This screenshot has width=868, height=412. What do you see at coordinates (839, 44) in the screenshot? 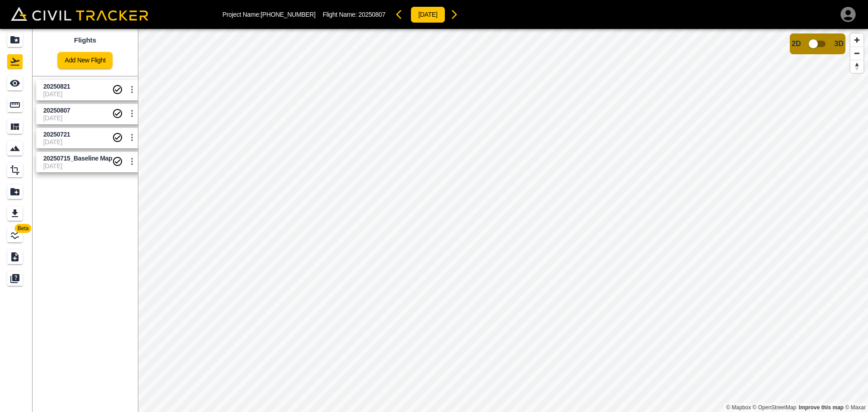
I see `span: 3D` at bounding box center [839, 44].